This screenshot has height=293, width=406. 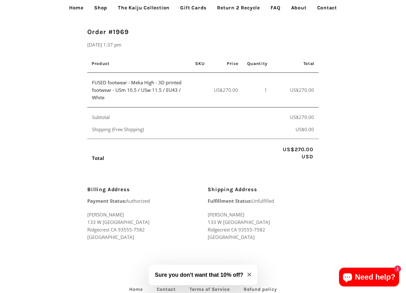 What do you see at coordinates (263, 190) in the screenshot?
I see `h3: Shipping Address` at bounding box center [263, 190].